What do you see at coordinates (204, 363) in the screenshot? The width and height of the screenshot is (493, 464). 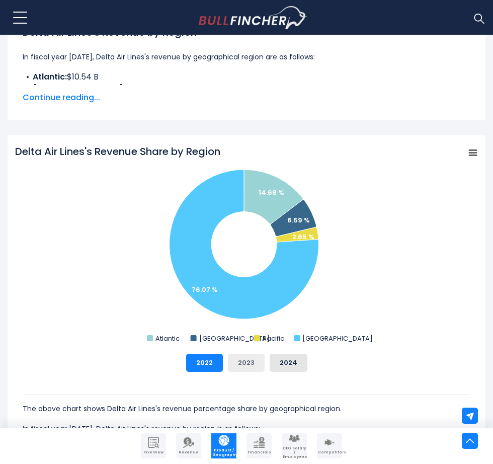 I see `button: 2022` at bounding box center [204, 363].